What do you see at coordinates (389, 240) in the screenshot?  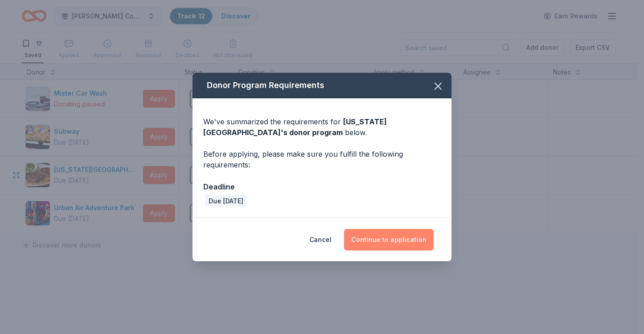 I see `button: Continue to application` at bounding box center [389, 240].